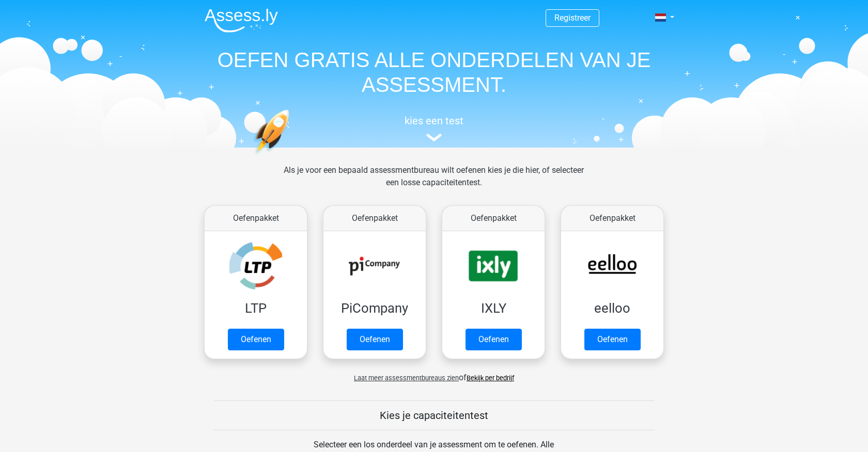 The height and width of the screenshot is (452, 868). Describe the element at coordinates (241, 20) in the screenshot. I see `img: Assessly` at that location.